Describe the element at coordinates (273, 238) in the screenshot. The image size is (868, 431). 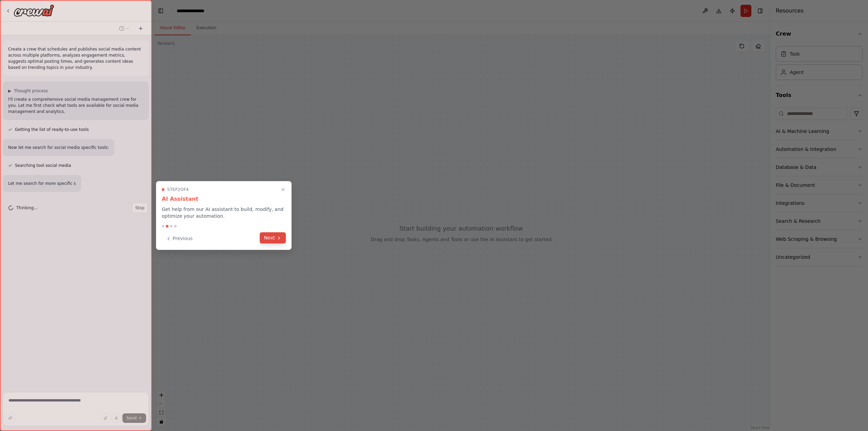
I see `button: Next` at that location.